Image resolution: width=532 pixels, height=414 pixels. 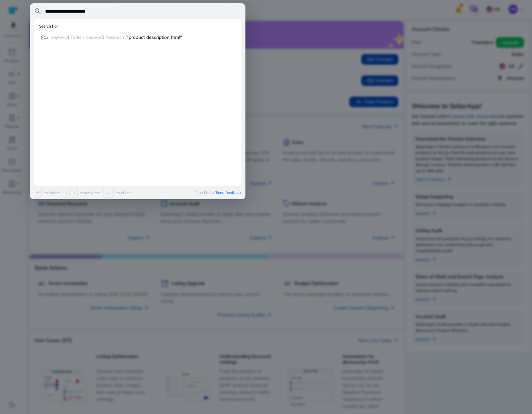 I want to click on span: key, so click(x=44, y=38).